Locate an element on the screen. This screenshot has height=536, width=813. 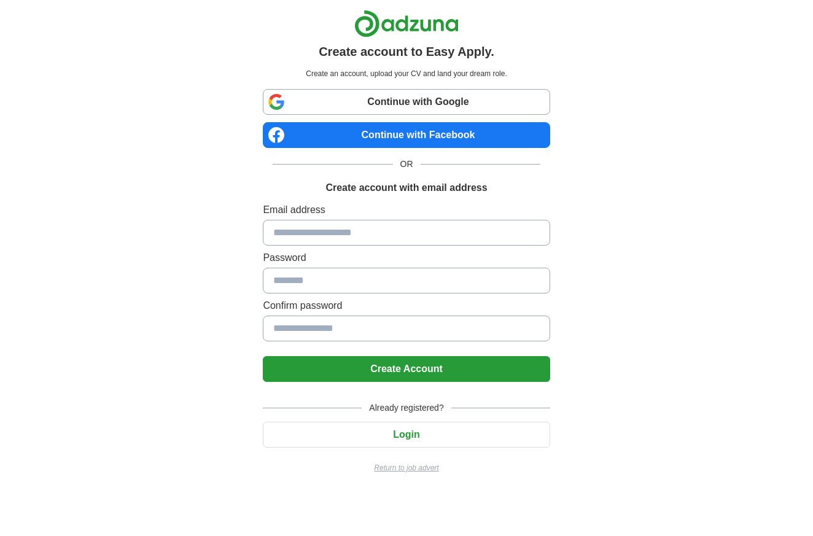
span: OR is located at coordinates (406, 164).